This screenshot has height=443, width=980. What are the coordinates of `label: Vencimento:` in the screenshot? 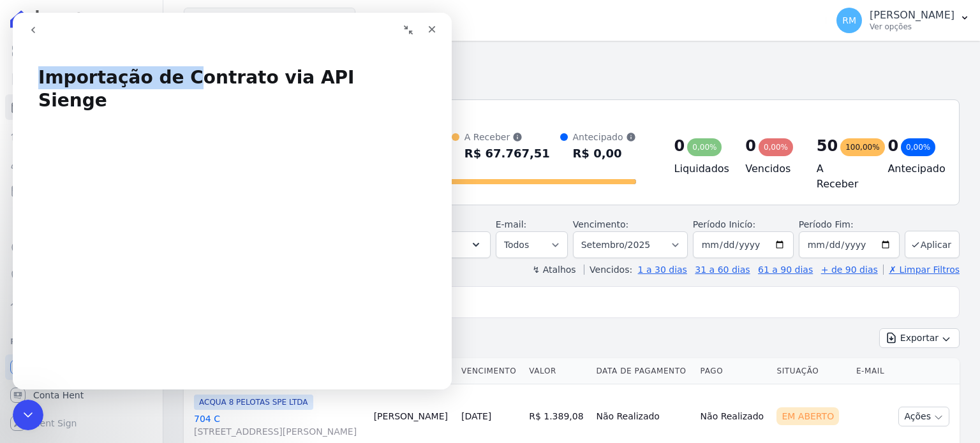 It's located at (600, 225).